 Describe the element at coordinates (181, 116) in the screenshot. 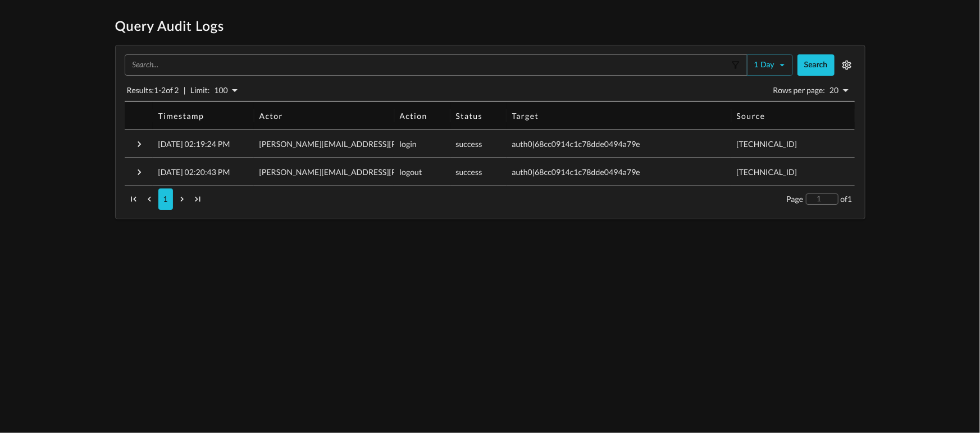

I see `div: Timestamp` at that location.